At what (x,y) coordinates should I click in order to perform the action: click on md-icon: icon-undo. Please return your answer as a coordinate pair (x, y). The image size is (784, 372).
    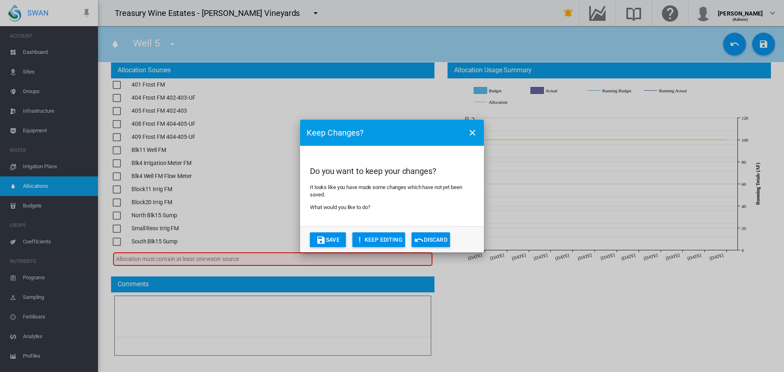
    Looking at the image, I should click on (419, 240).